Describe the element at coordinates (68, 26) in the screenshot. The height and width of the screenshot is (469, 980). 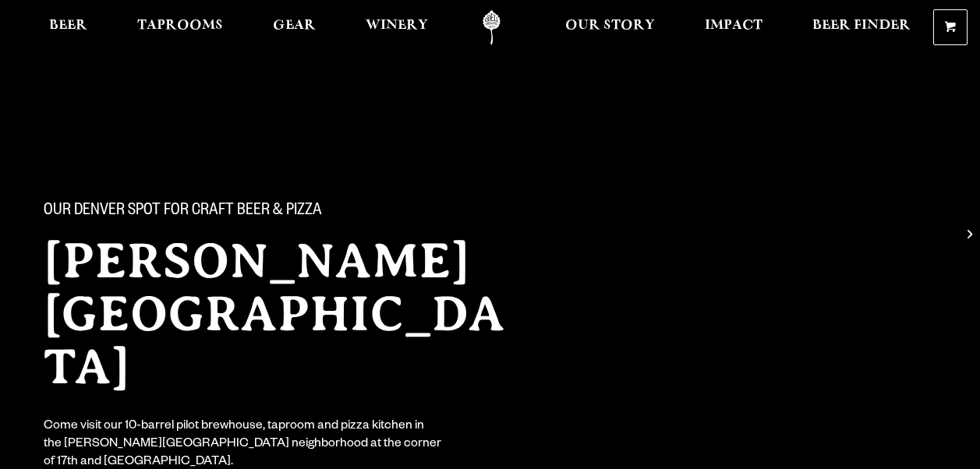
I see `span: Beer` at that location.